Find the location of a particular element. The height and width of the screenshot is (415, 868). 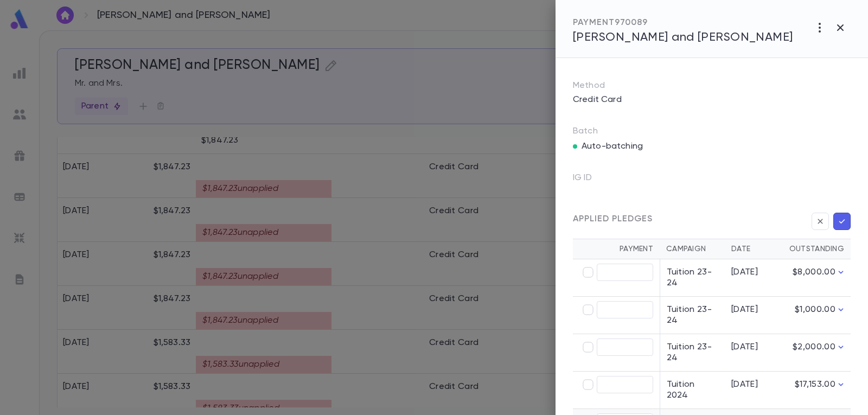

td: $8,000.00 is located at coordinates (815, 278).